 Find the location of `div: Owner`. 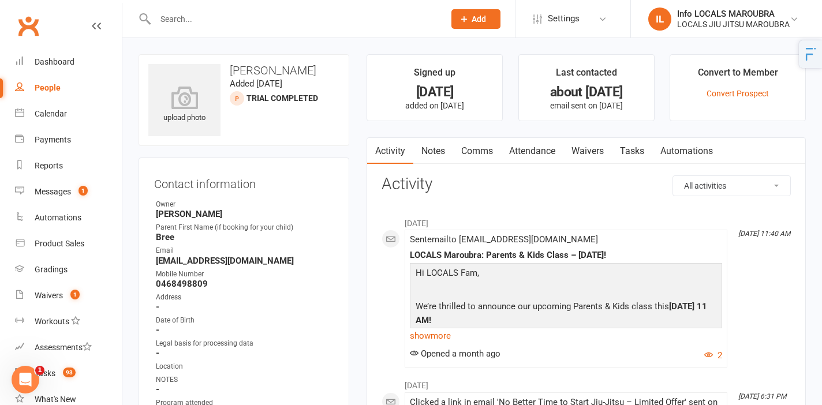

div: Owner is located at coordinates (245, 204).